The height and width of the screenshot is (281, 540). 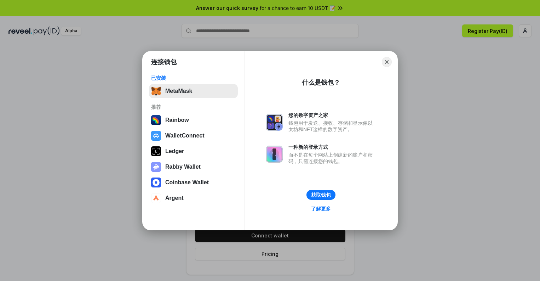 What do you see at coordinates (193, 182) in the screenshot?
I see `button: Coinbase Wallet` at bounding box center [193, 182].